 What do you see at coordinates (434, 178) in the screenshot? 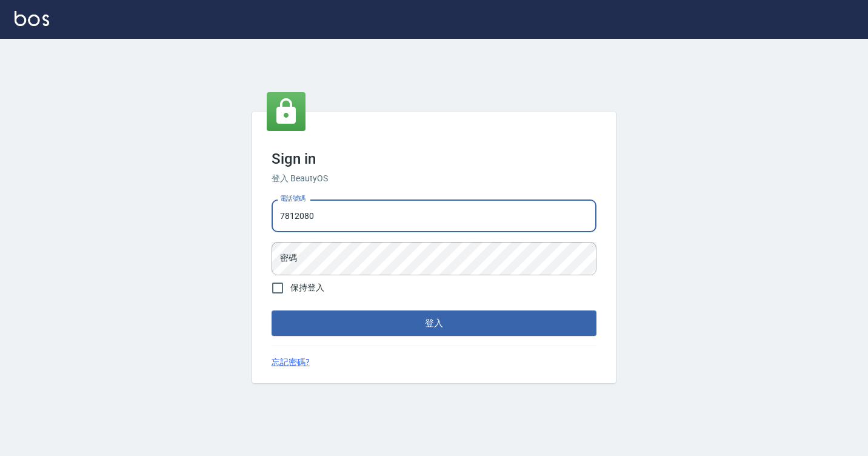
I see `h6: 登入 BeautyOS` at bounding box center [434, 178].